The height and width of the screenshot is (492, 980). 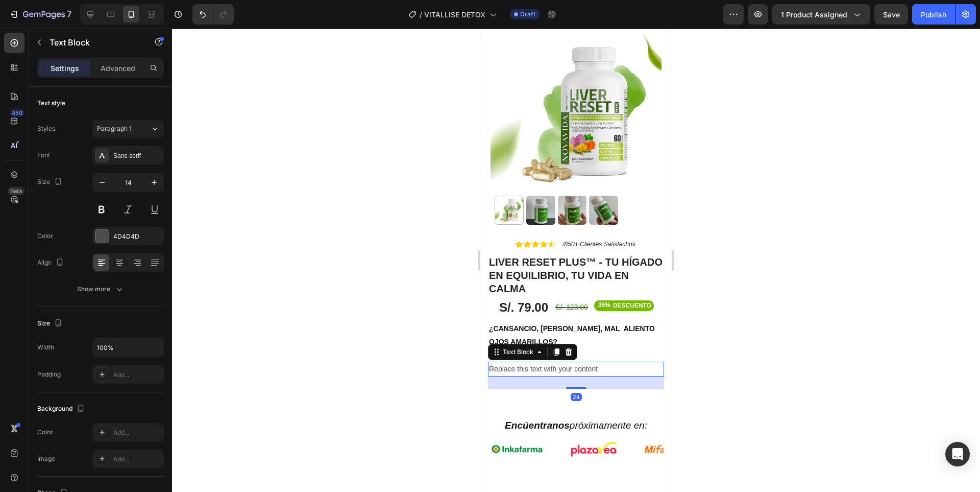 I want to click on p: Settings, so click(x=65, y=68).